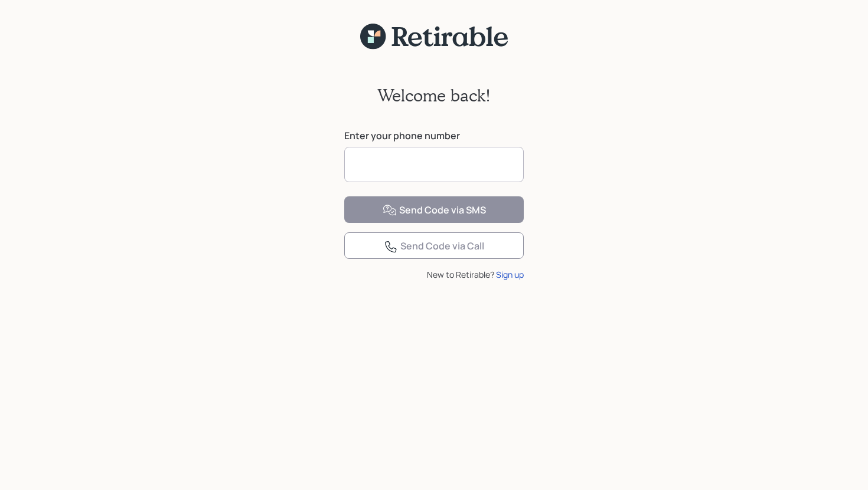 Image resolution: width=868 pixels, height=490 pixels. What do you see at coordinates (434, 96) in the screenshot?
I see `h2: Welcome back!` at bounding box center [434, 96].